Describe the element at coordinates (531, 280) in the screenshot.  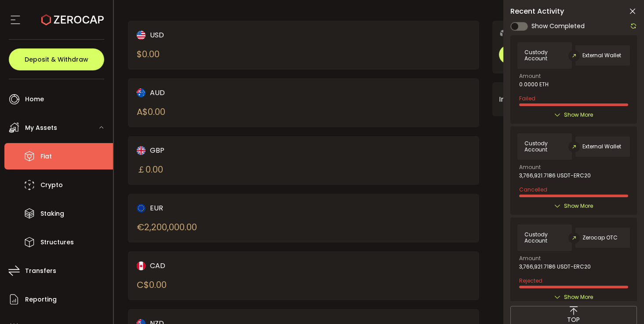
I see `span: Rejected` at that location.